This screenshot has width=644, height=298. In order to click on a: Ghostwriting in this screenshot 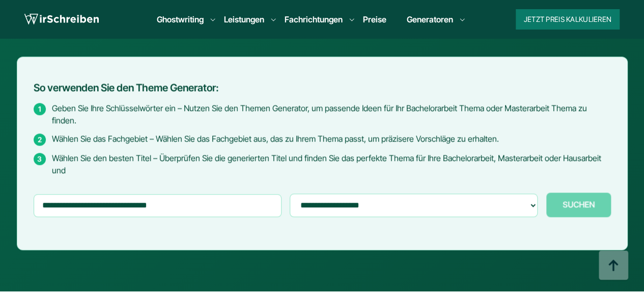, I will do `click(180, 19)`.